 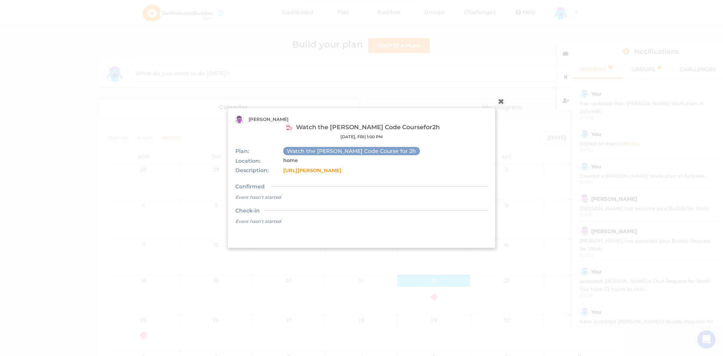 I want to click on span: Confirmed, so click(x=250, y=186).